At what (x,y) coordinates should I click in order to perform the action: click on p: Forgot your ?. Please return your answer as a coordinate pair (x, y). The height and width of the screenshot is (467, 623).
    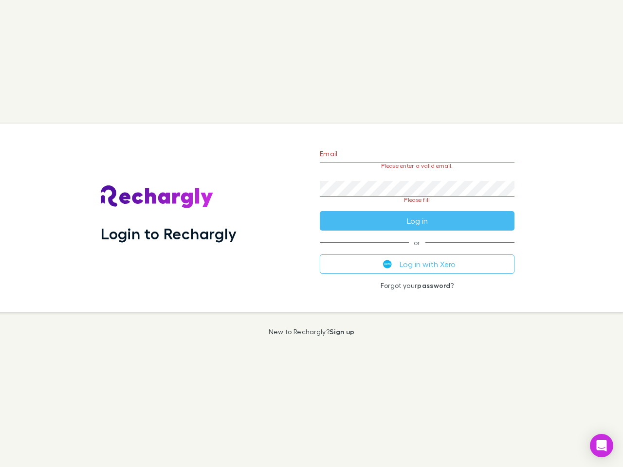
    Looking at the image, I should click on (417, 286).